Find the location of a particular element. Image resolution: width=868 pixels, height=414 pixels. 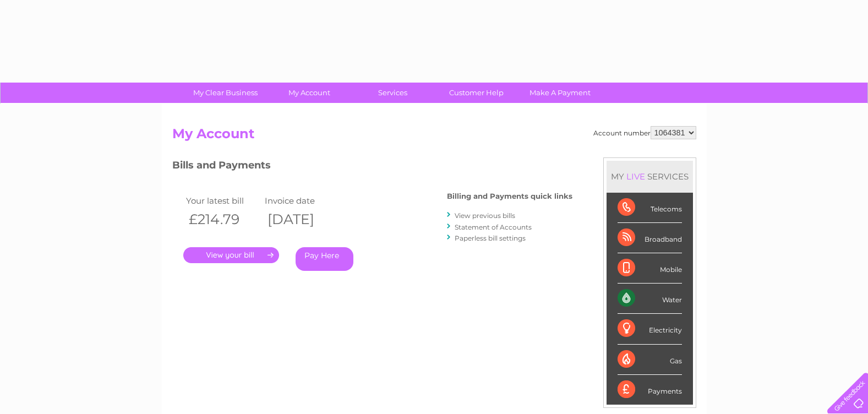

div: Gas is located at coordinates (650, 359).